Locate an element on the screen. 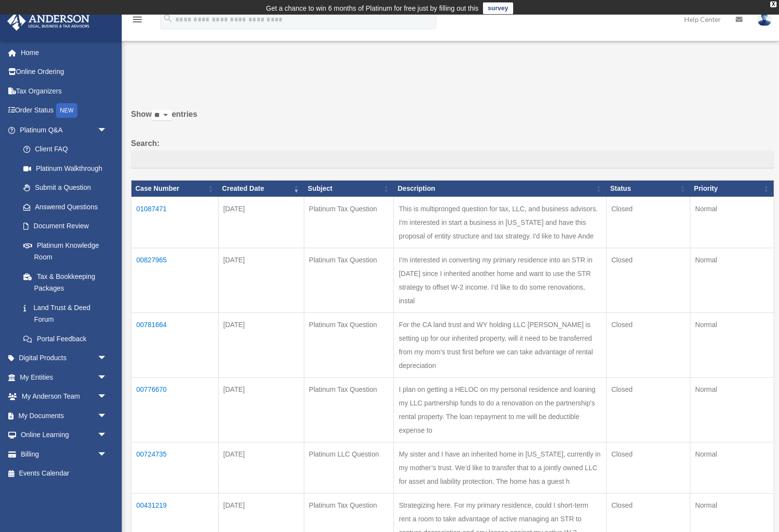  a: Client FAQ is located at coordinates (65, 149).